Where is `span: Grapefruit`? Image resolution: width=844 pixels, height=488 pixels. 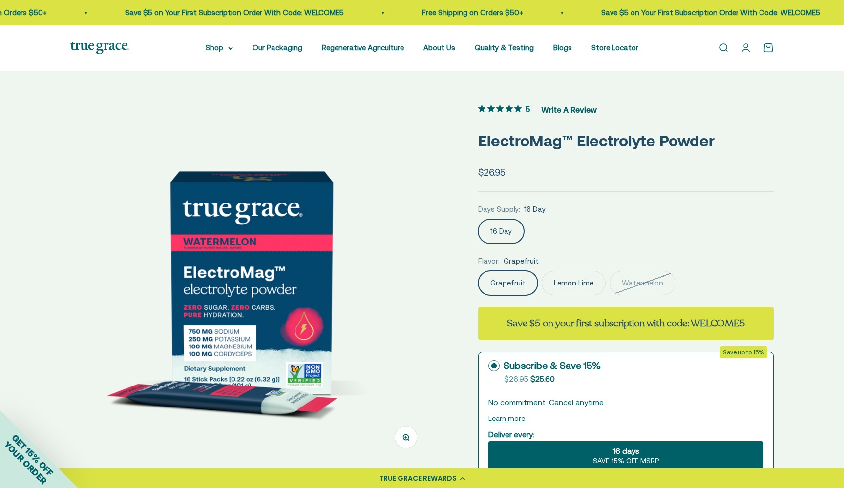
span: Grapefruit is located at coordinates (521, 261).